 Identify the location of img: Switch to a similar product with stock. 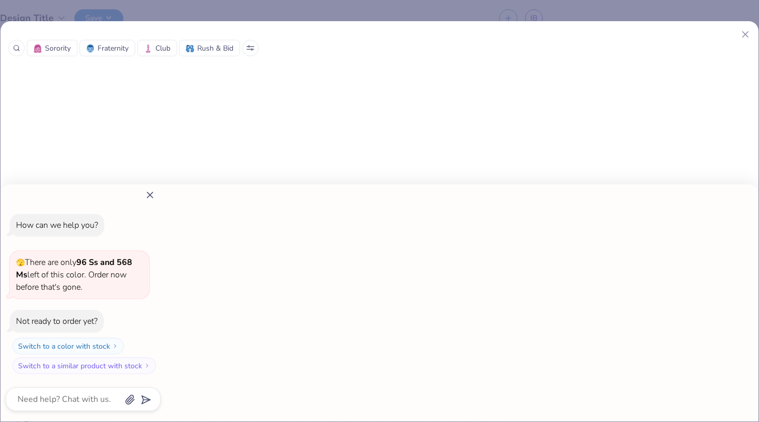
(147, 365).